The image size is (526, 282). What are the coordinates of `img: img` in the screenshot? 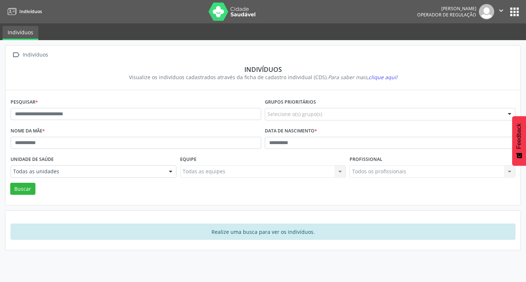 It's located at (486, 12).